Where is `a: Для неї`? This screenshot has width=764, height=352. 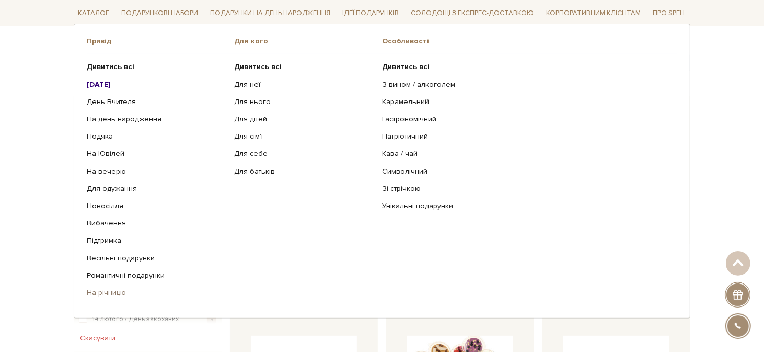
a: Для неї is located at coordinates (305, 84).